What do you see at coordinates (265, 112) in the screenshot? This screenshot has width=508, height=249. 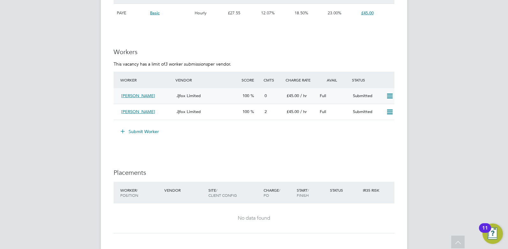 I see `span: 2` at bounding box center [265, 112].